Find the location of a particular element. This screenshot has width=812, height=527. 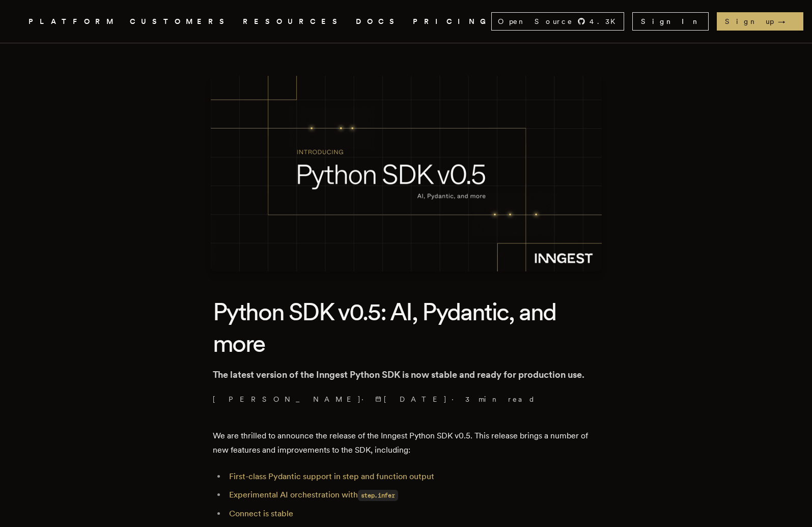

p: We are thrilled to announce the release of the Inngest Python SDK v0.5. This release brings a num... is located at coordinates (406, 443).